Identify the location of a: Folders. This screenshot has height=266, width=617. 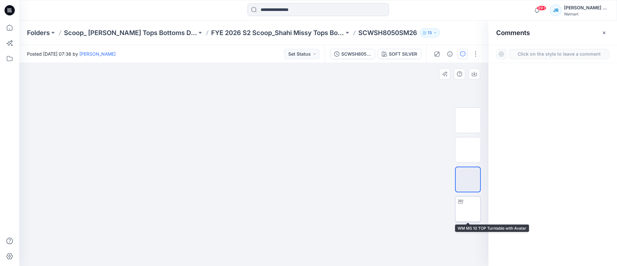
(38, 33).